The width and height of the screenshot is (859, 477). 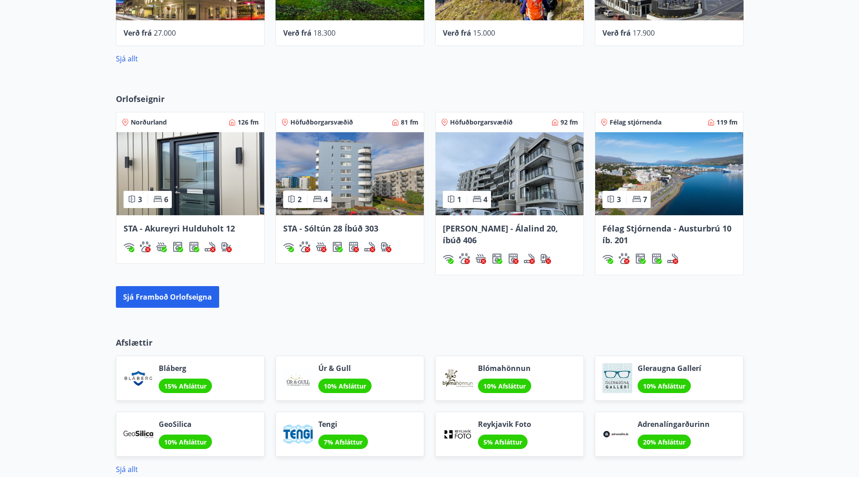 I want to click on span: 20% Afsláttur, so click(x=665, y=442).